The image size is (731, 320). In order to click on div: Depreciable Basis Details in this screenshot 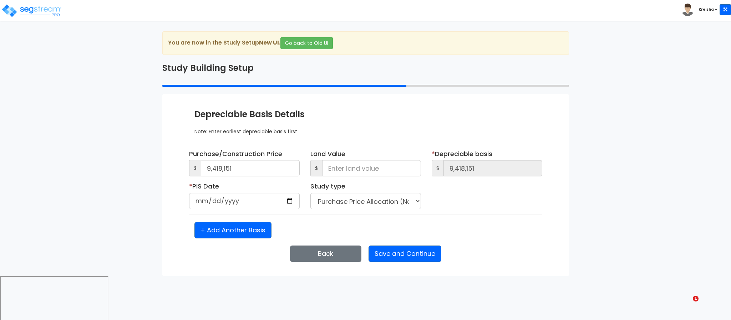, I will do `click(366, 115)`.